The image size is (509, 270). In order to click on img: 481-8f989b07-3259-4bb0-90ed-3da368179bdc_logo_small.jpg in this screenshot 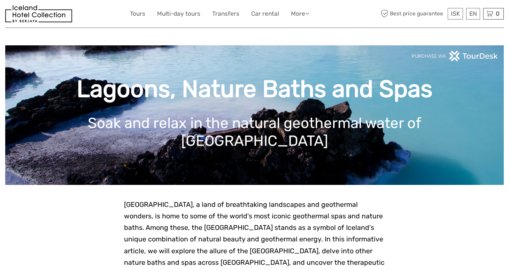, I will do `click(39, 14)`.